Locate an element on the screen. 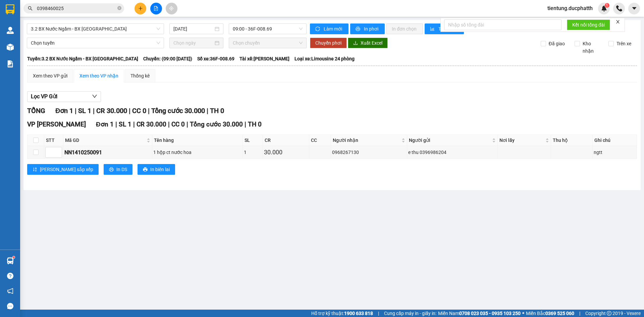 The height and width of the screenshot is (317, 644). button: Chuyển phơi is located at coordinates (328, 43).